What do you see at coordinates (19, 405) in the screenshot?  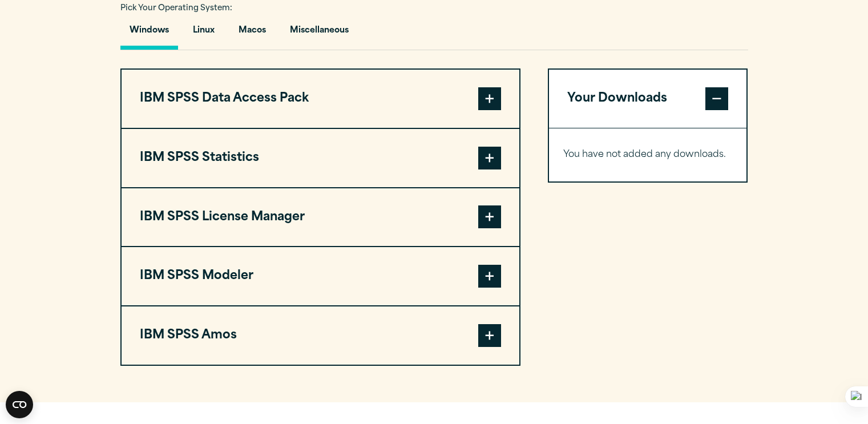 I see `button: Open CMP widget` at bounding box center [19, 405].